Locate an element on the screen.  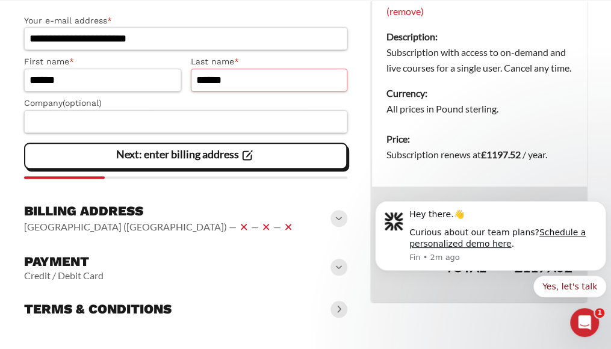
span: (optional) is located at coordinates (82, 103).